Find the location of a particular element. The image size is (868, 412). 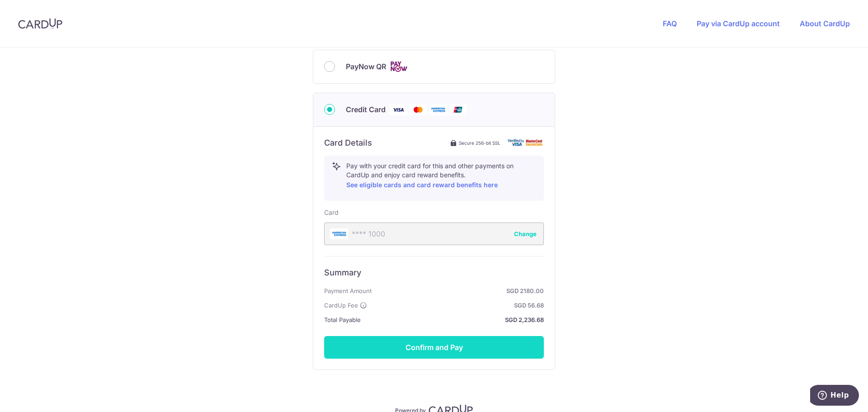

span: PayNow QR is located at coordinates (365, 66).